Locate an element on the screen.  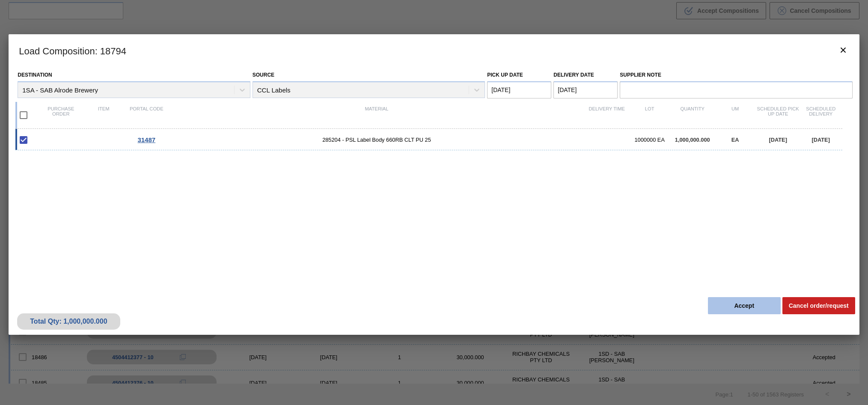
div: Quantity is located at coordinates (693, 115).